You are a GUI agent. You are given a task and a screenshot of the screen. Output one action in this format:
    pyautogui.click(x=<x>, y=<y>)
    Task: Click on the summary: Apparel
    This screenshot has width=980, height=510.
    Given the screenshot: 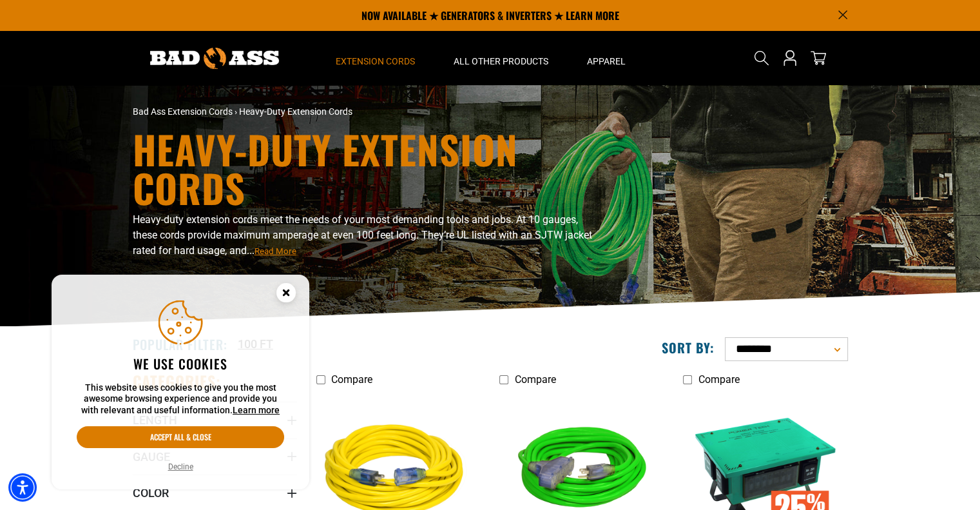 What is the action you would take?
    pyautogui.click(x=607, y=58)
    